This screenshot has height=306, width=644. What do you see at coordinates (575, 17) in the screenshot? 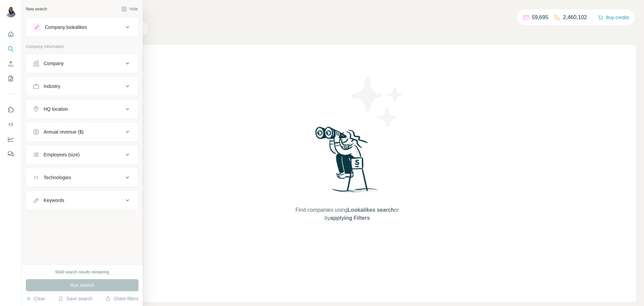
I see `p: 2,460,102` at bounding box center [575, 17].